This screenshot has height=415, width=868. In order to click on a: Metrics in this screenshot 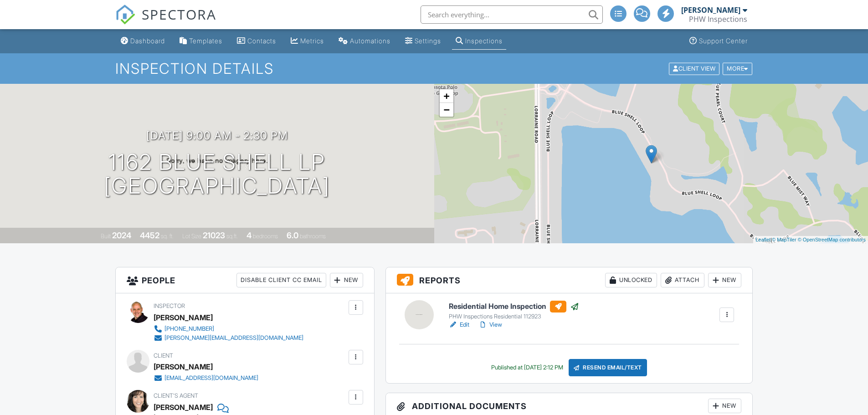, I will do `click(307, 41)`.